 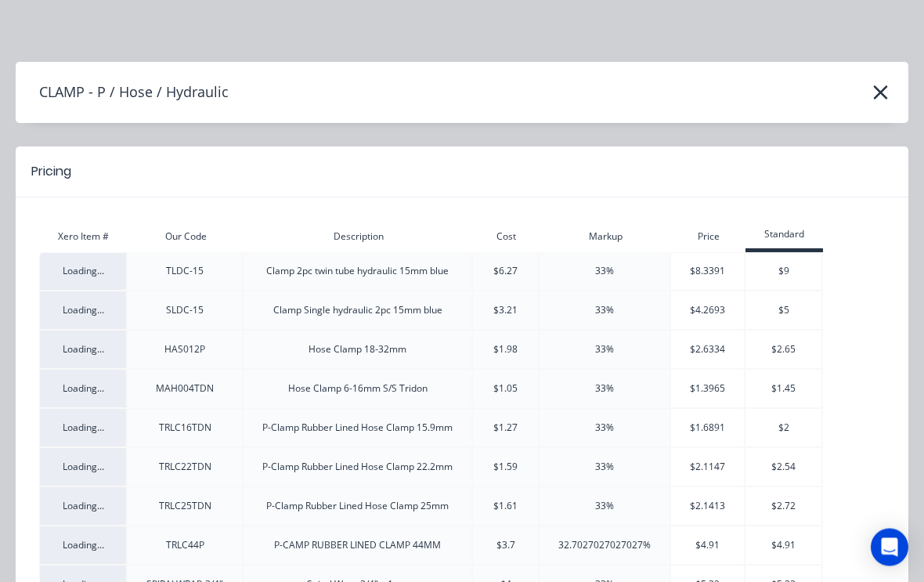 What do you see at coordinates (51, 172) in the screenshot?
I see `div: Pricing` at bounding box center [51, 172].